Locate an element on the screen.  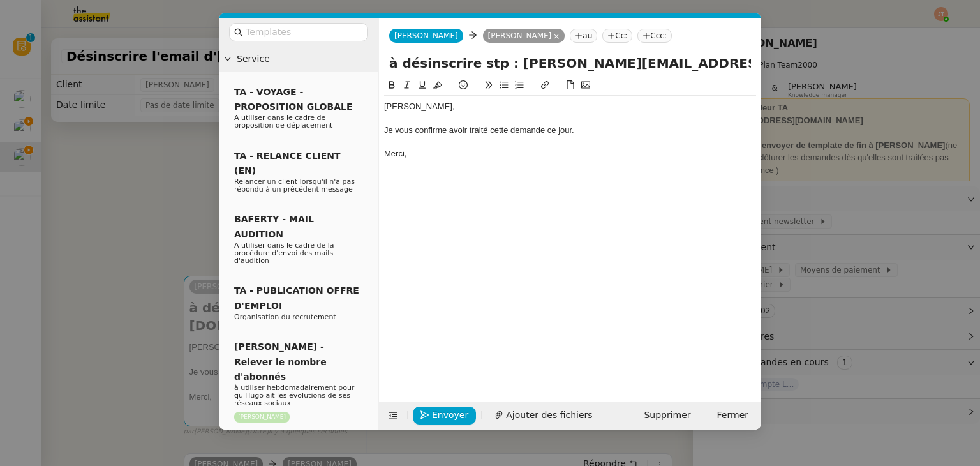
span: Envoyer is located at coordinates (450, 415).